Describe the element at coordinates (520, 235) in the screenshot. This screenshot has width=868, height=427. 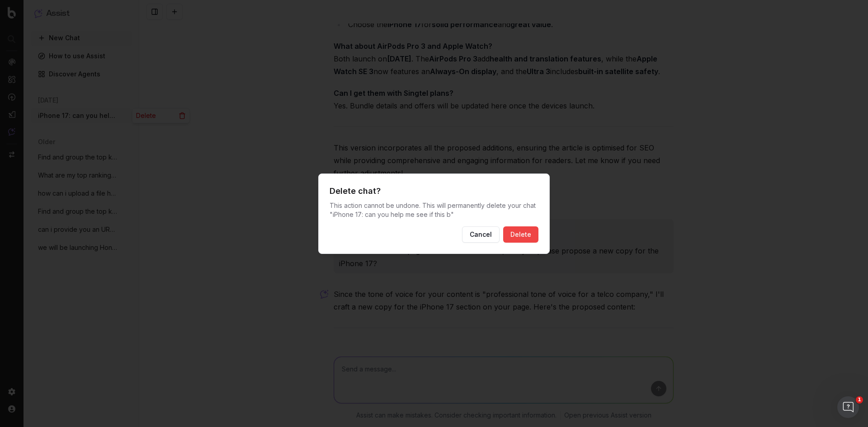
I see `button: Delete` at that location.